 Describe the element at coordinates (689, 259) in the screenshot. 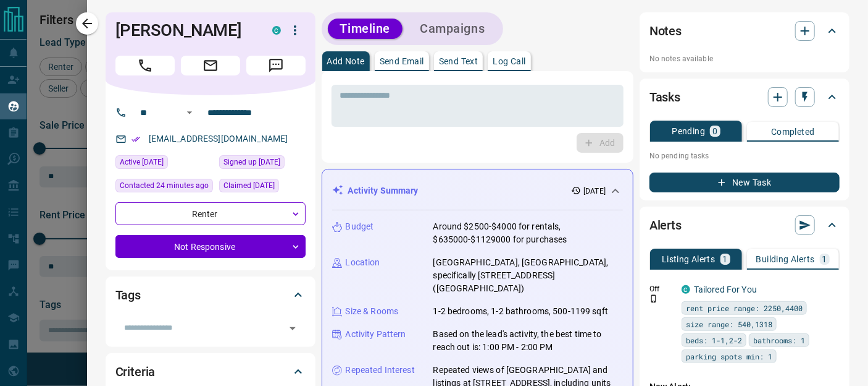

I see `p: Listing Alerts` at that location.